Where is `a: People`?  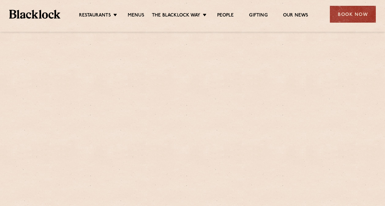 a: People is located at coordinates (225, 16).